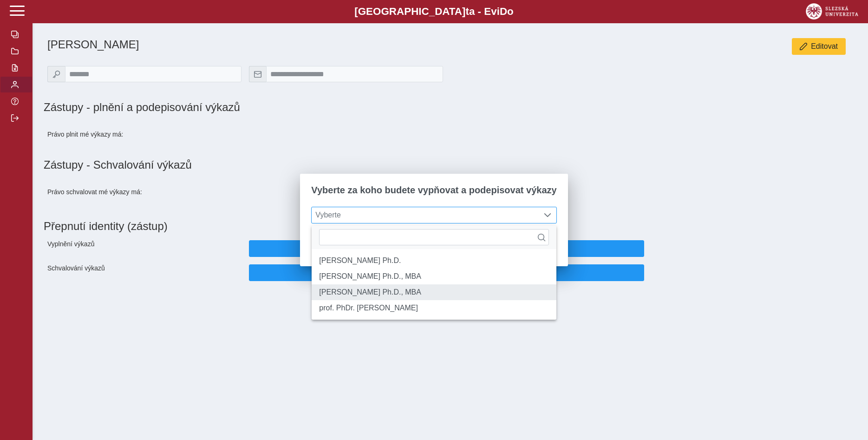 The image size is (868, 440). I want to click on img: logo_web_su.png, so click(831, 11).